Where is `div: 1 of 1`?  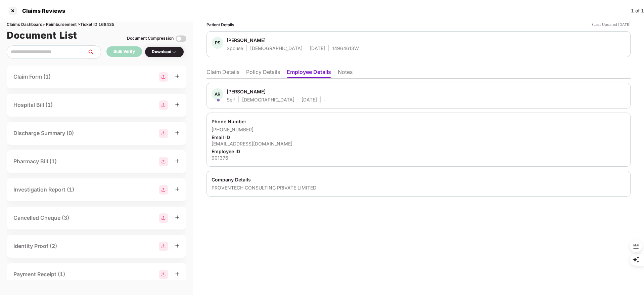 div: 1 of 1 is located at coordinates (637, 11).